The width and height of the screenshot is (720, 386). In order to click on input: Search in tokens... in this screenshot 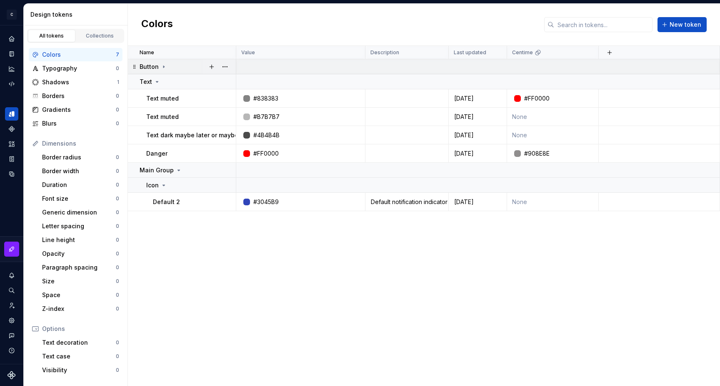, I will do `click(604, 25)`.